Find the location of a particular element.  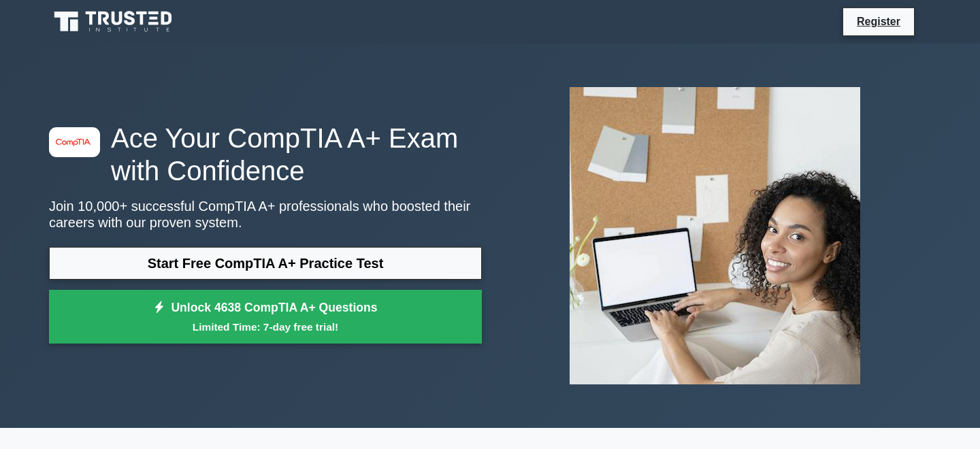

small: Limited Time: 7-day free trial! is located at coordinates (265, 327).